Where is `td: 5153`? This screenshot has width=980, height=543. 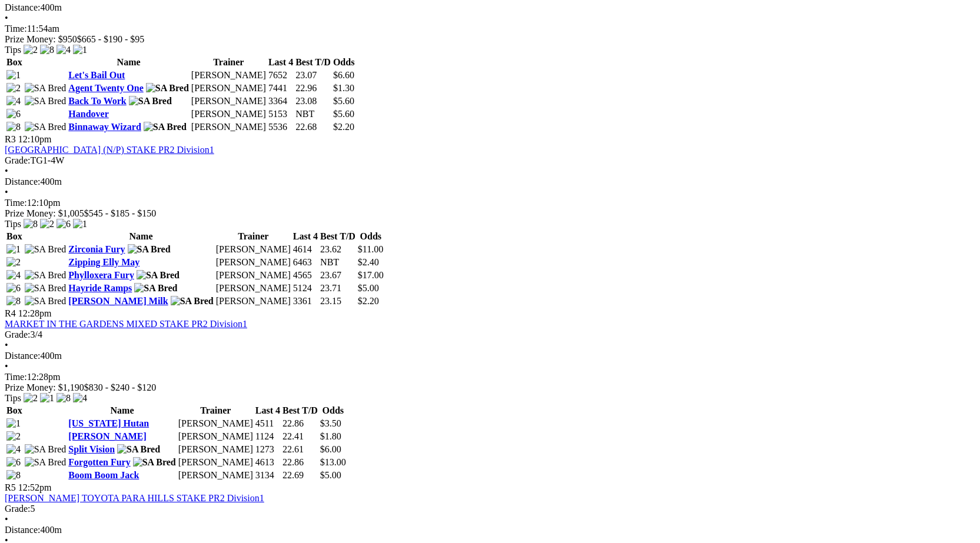 td: 5153 is located at coordinates (280, 114).